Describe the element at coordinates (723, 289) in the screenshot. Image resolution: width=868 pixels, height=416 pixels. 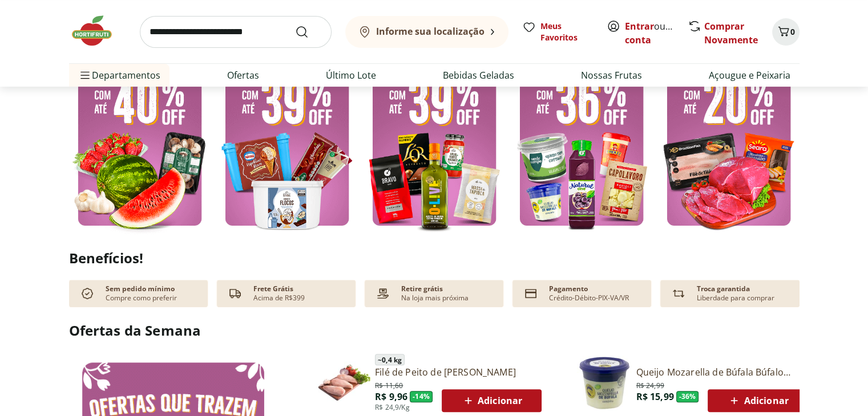
I see `p: Troca garantida` at that location.